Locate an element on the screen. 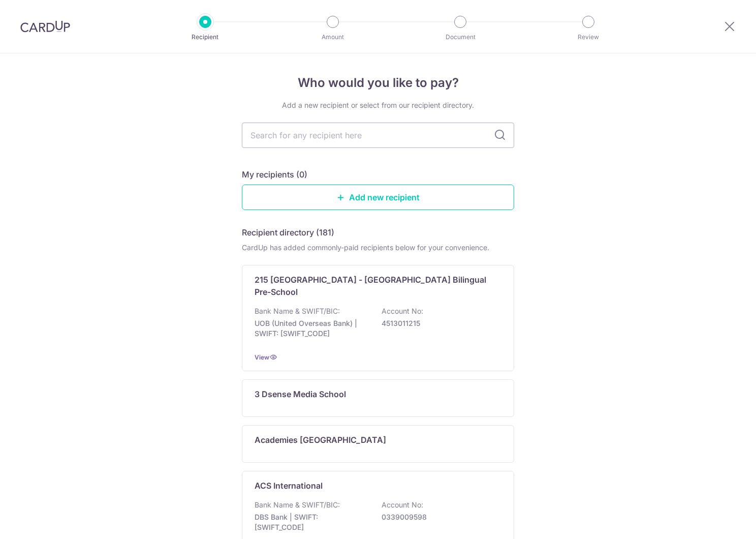 This screenshot has width=756, height=539. img: CardUp is located at coordinates (46, 27).